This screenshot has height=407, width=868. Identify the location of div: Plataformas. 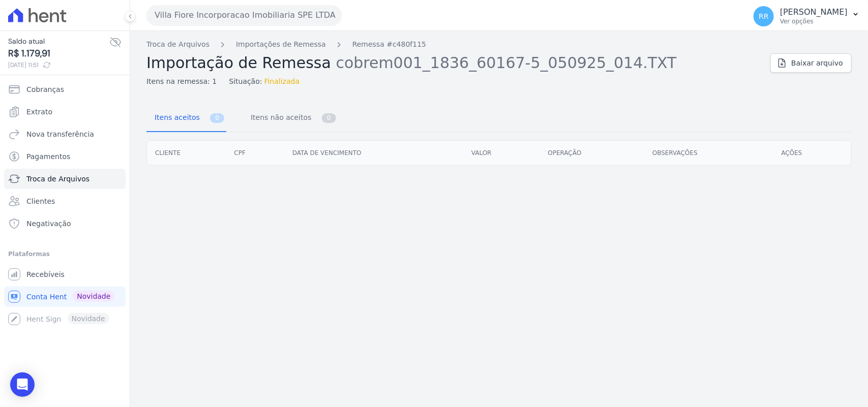
(65, 254).